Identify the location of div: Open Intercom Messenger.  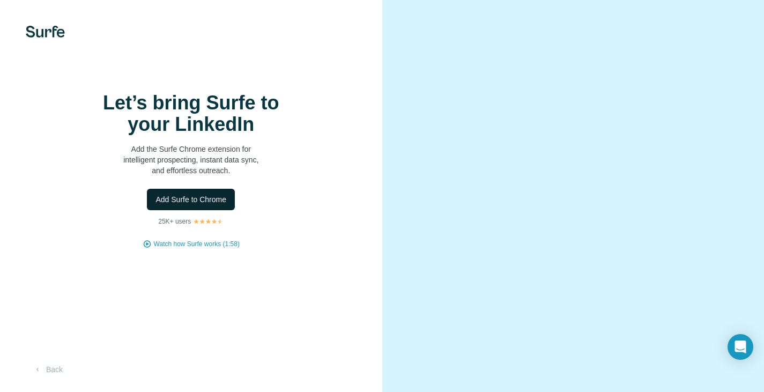
(740, 347).